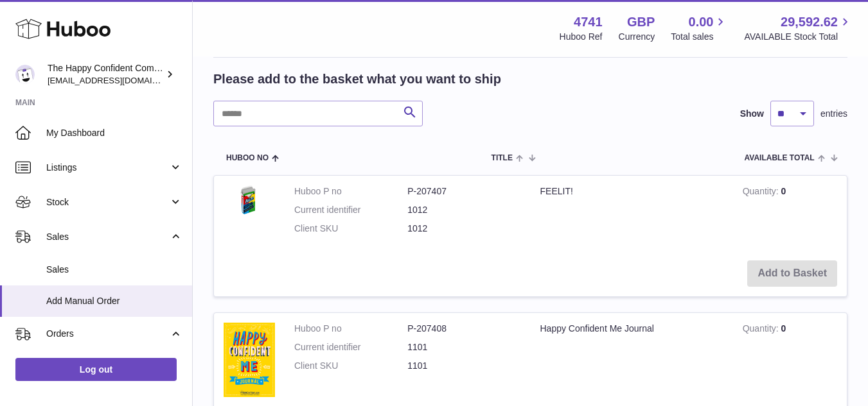  What do you see at coordinates (249, 201) in the screenshot?
I see `img: FEELIT!` at bounding box center [249, 201].